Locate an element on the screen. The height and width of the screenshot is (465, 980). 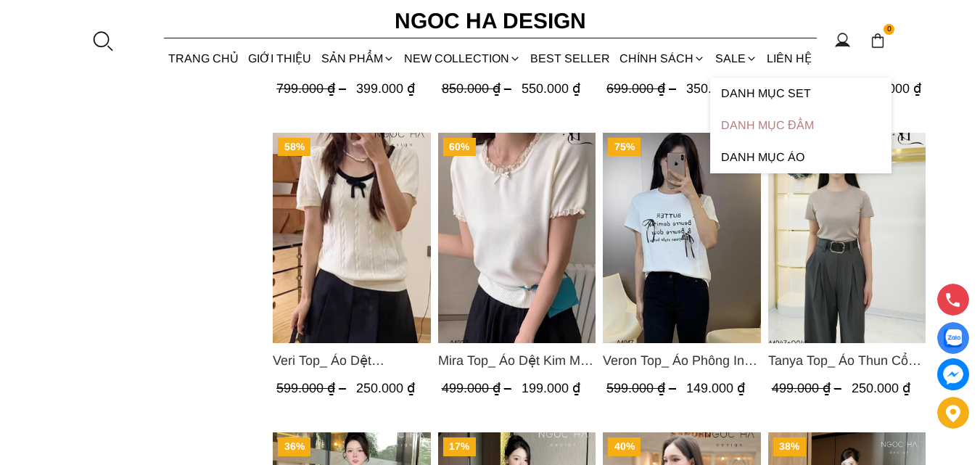
img: img-CART-ICON-ksit0nf1 is located at coordinates (878, 40).